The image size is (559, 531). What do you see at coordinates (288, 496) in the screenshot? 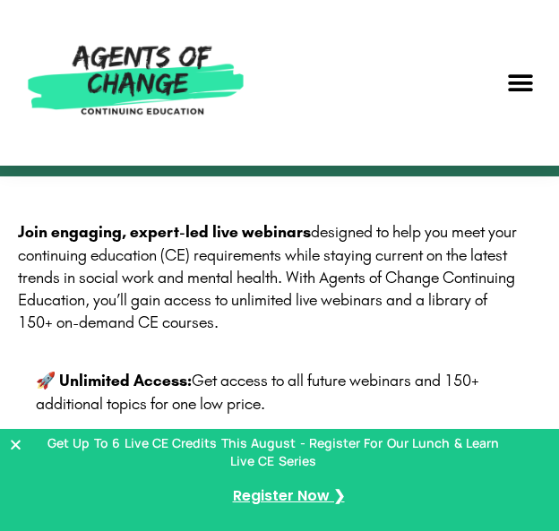
I see `span: Register Now ❯` at bounding box center [288, 496].